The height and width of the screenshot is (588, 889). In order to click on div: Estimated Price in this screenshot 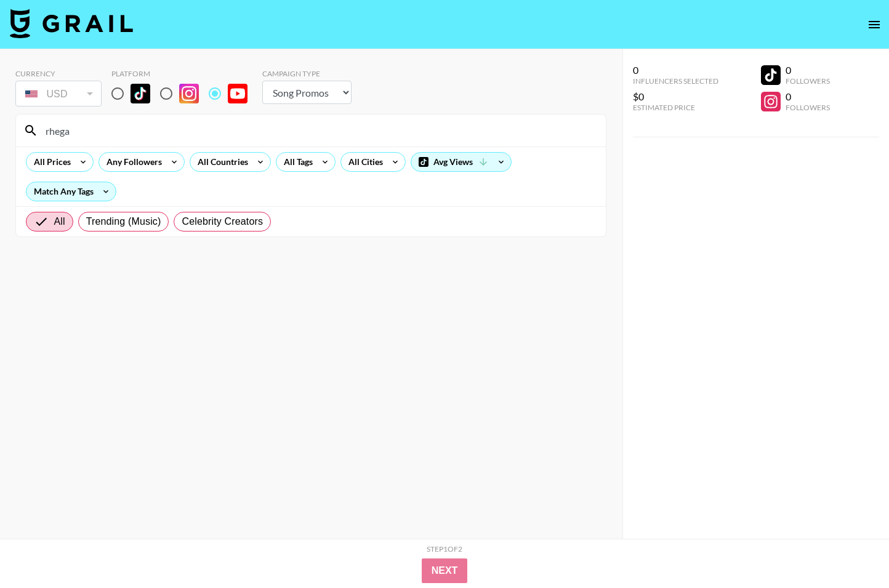, I will do `click(675, 107)`.